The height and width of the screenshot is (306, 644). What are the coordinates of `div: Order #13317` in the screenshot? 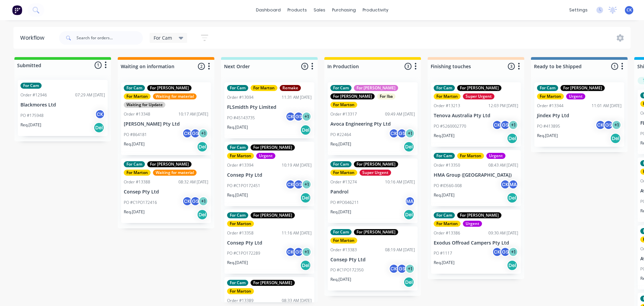 It's located at (343, 114).